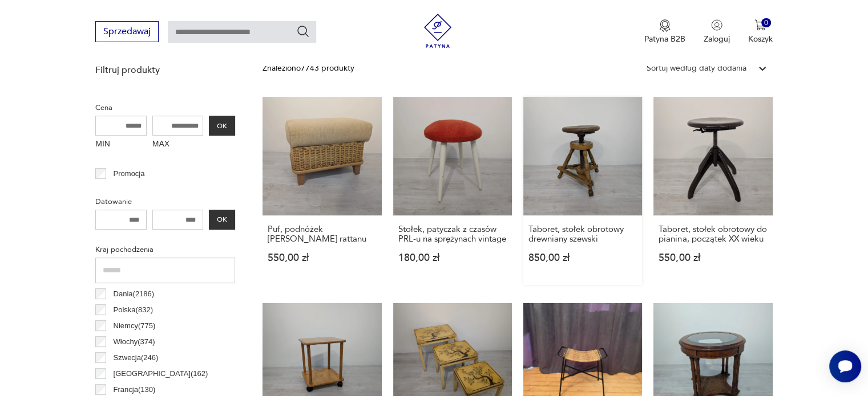  What do you see at coordinates (760, 25) in the screenshot?
I see `img: Ikona koszyka` at bounding box center [760, 25].